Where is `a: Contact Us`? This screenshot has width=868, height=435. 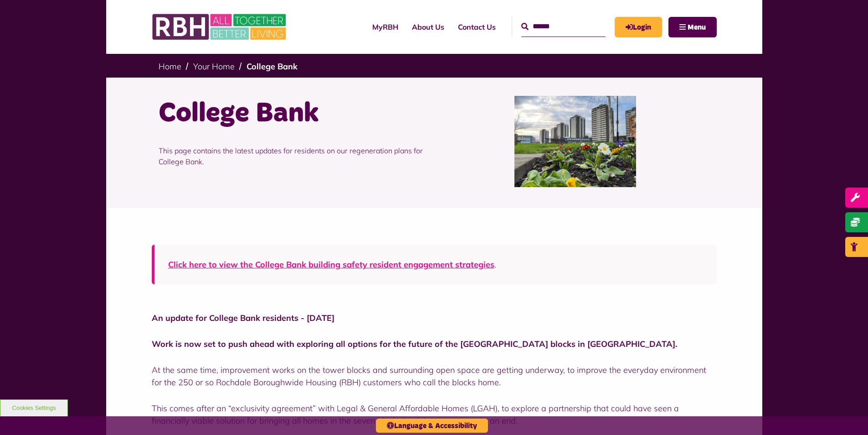 a: Contact Us is located at coordinates (477, 27).